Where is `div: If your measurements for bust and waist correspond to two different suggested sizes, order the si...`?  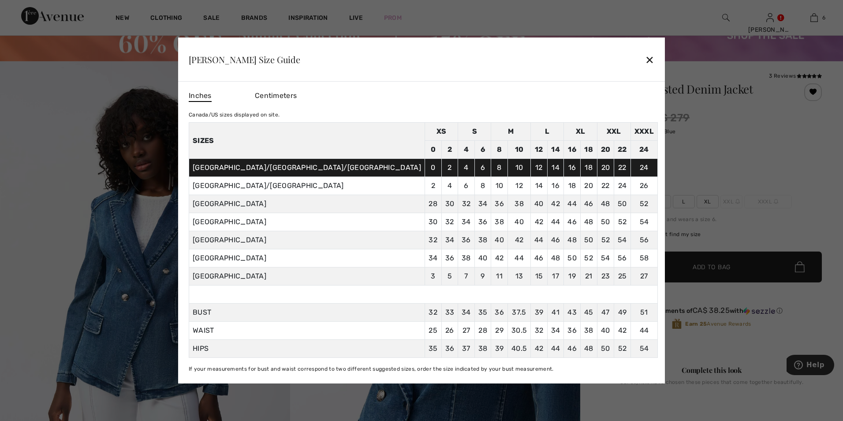 div: If your measurements for bust and waist correspond to two different suggested sizes, order the si... is located at coordinates (423, 369).